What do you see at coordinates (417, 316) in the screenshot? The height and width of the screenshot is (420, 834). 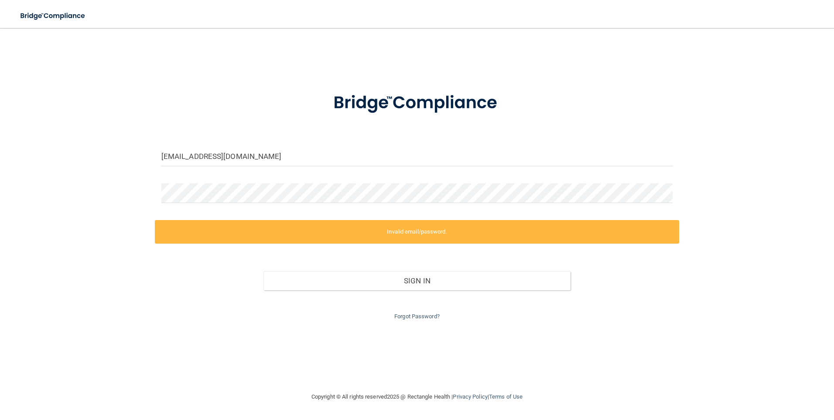 I see `a: Forgot Password?` at bounding box center [417, 316].